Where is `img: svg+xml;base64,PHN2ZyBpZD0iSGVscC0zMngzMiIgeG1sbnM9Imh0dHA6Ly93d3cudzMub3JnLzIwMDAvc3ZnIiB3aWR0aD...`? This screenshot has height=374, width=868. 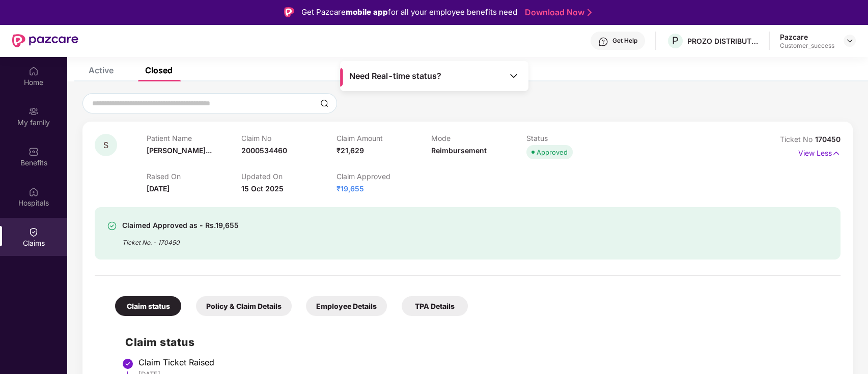
img: svg+xml;base64,PHN2ZyBpZD0iSGVscC0zMngzMiIgeG1sbnM9Imh0dHA6Ly93d3cudzMub3JnLzIwMDAvc3ZnIiB3aWR0aD... is located at coordinates (603, 42).